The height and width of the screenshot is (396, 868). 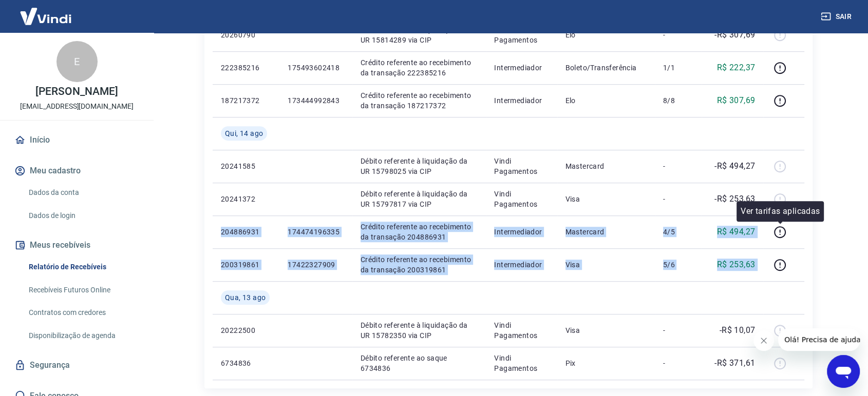 What do you see at coordinates (736, 100) in the screenshot?
I see `p: R$ 307,69` at bounding box center [736, 100].